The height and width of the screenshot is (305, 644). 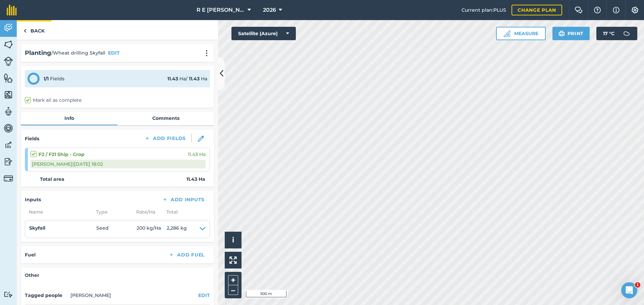 I want to click on label: Mark all as complete, so click(x=53, y=100).